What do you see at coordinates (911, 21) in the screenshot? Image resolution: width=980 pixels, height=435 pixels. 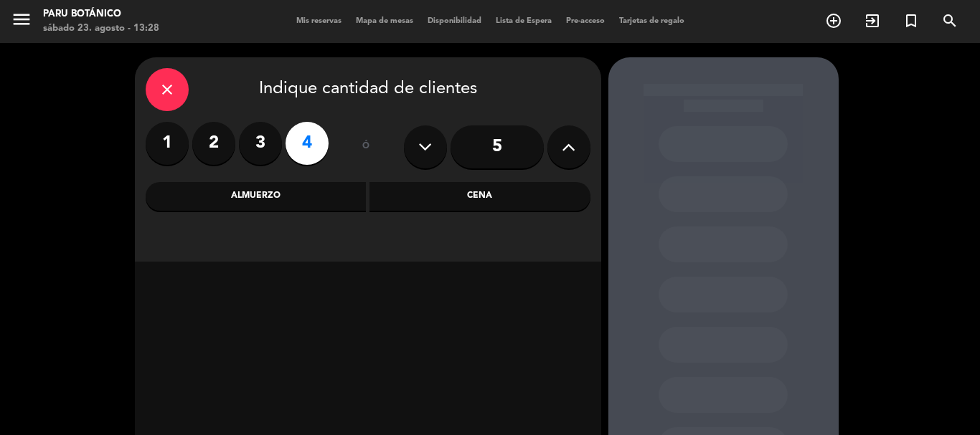 I see `i: turned_in_not` at bounding box center [911, 21].